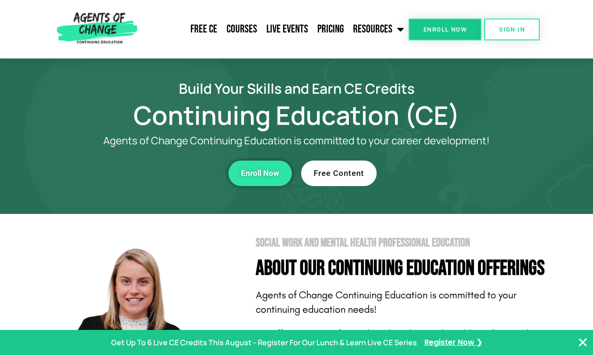  What do you see at coordinates (287, 29) in the screenshot?
I see `a: Live Events` at bounding box center [287, 29].